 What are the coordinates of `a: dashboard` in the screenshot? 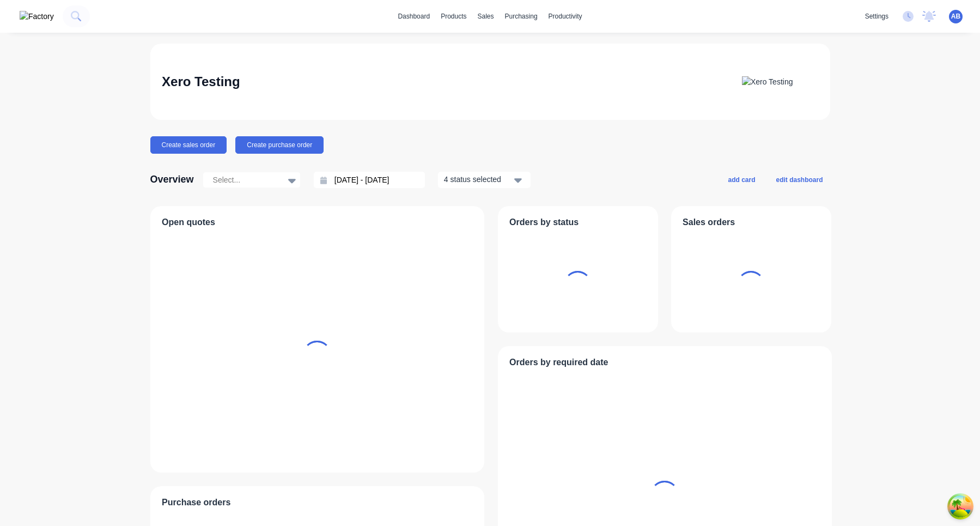 It's located at (414, 16).